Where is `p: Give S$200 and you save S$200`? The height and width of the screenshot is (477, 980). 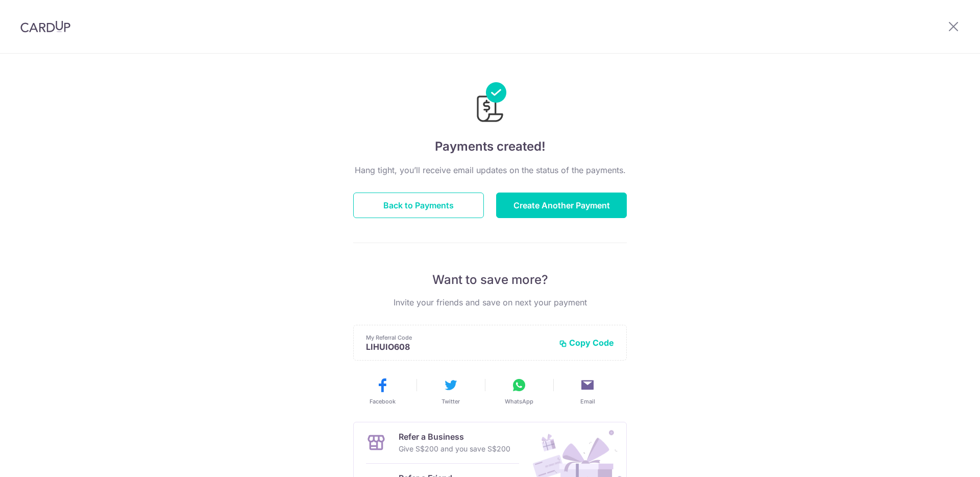
p: Give S$200 and you save S$200 is located at coordinates (454, 449).